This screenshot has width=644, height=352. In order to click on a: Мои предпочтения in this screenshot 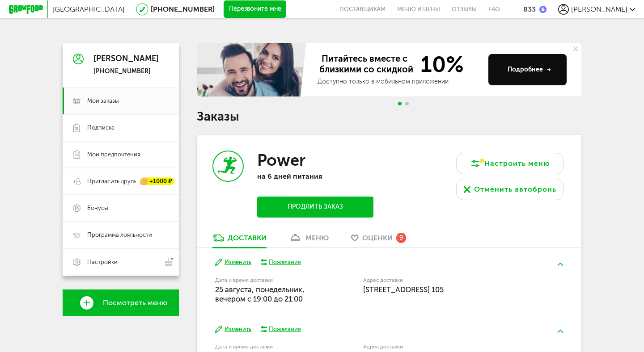, I will do `click(121, 155)`.